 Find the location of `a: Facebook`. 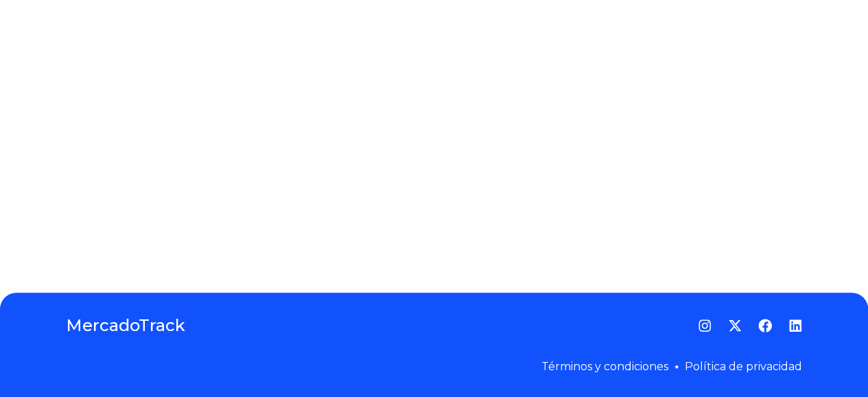

a: Facebook is located at coordinates (765, 325).